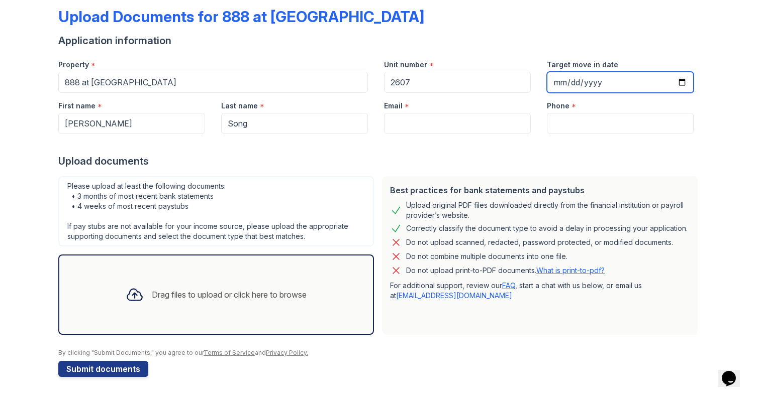  What do you see at coordinates (216, 212) in the screenshot?
I see `div: Please upload at least the following documents: • 3 months of most recent bank statements • 4 wee...` at bounding box center [216, 212].